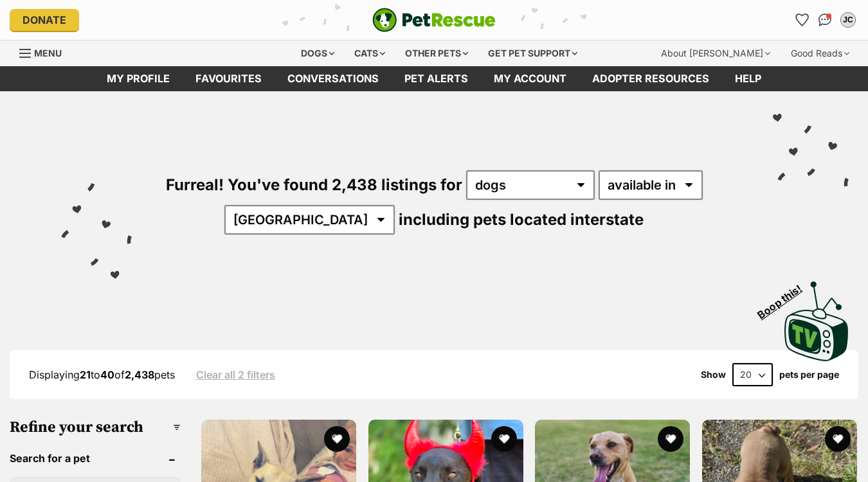  What do you see at coordinates (532, 53) in the screenshot?
I see `div: Get pet support` at bounding box center [532, 53].